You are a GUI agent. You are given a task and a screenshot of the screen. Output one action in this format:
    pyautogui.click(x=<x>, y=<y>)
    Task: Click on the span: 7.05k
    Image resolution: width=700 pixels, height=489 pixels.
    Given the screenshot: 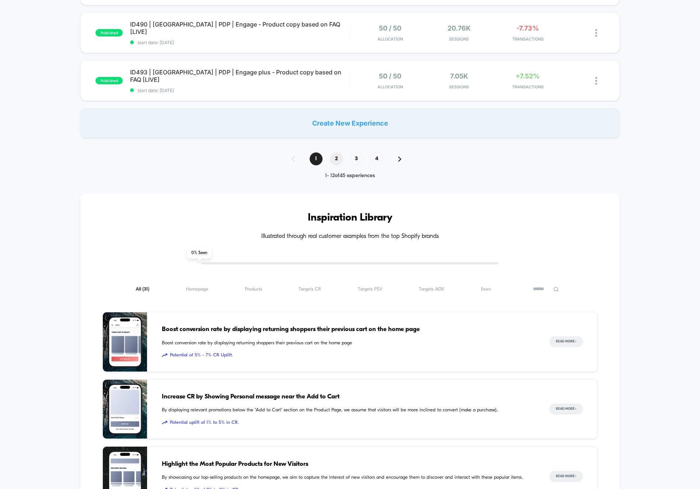 What is the action you would take?
    pyautogui.click(x=459, y=76)
    